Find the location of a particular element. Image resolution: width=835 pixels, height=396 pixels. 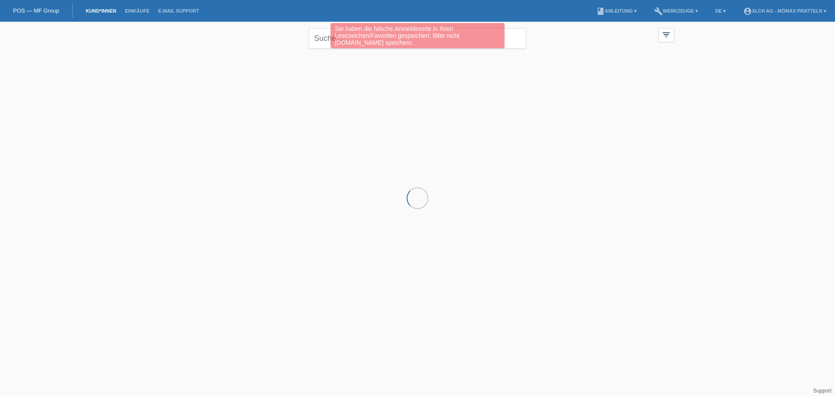

a: buildWerkzeuge ▾ is located at coordinates (676, 11).